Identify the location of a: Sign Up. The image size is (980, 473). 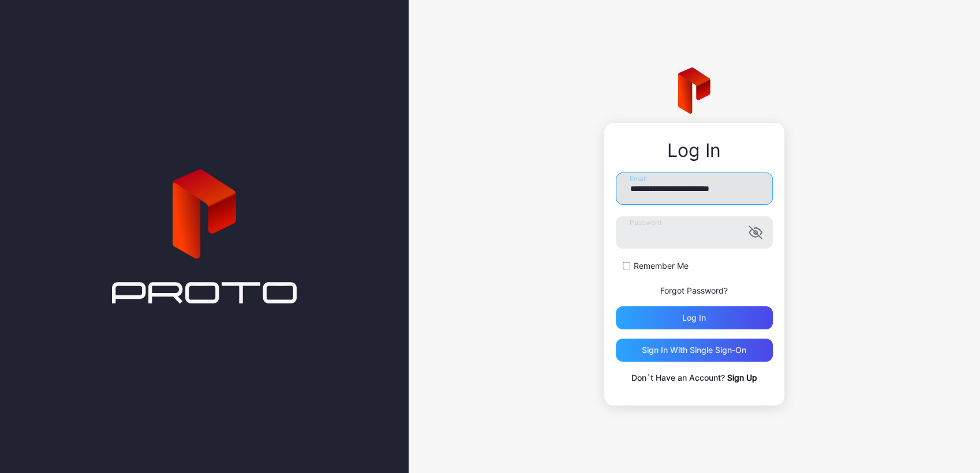
(743, 377).